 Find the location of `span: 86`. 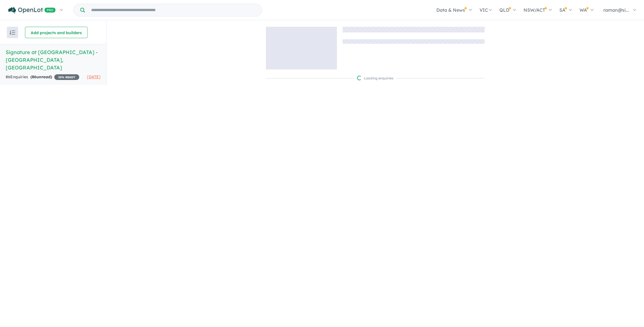

span: 86 is located at coordinates (34, 77).